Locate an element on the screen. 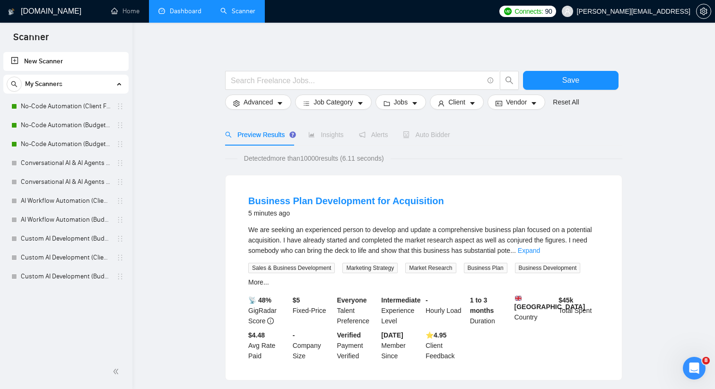 Image resolution: width=715 pixels, height=389 pixels. span: Save is located at coordinates (571, 80).